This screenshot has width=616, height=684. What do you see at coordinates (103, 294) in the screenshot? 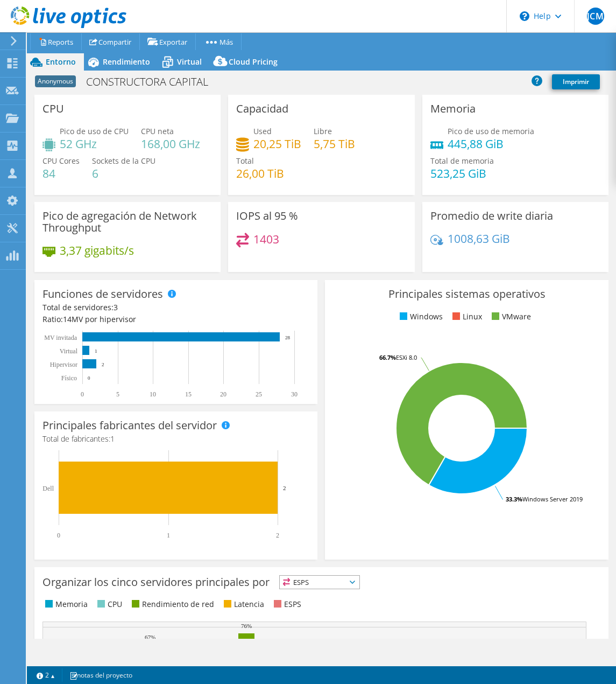
I see `h3: Funciones de servidores` at bounding box center [103, 294].